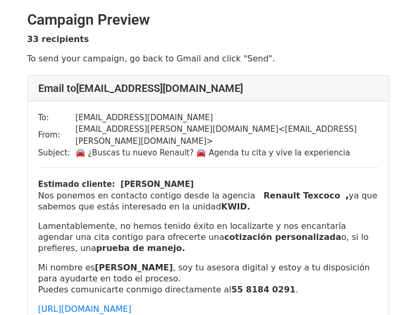 The height and width of the screenshot is (315, 416). I want to click on strong: 55 8184 0291, so click(264, 289).